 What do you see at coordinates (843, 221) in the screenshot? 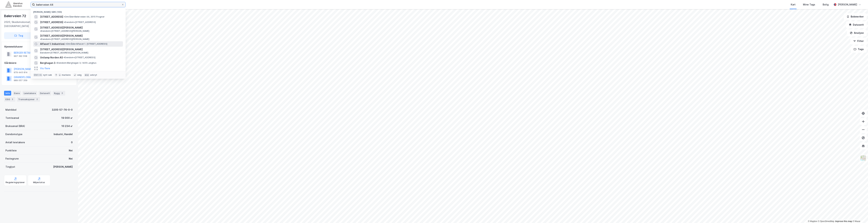
I see `a: Improve this map` at bounding box center [843, 221].